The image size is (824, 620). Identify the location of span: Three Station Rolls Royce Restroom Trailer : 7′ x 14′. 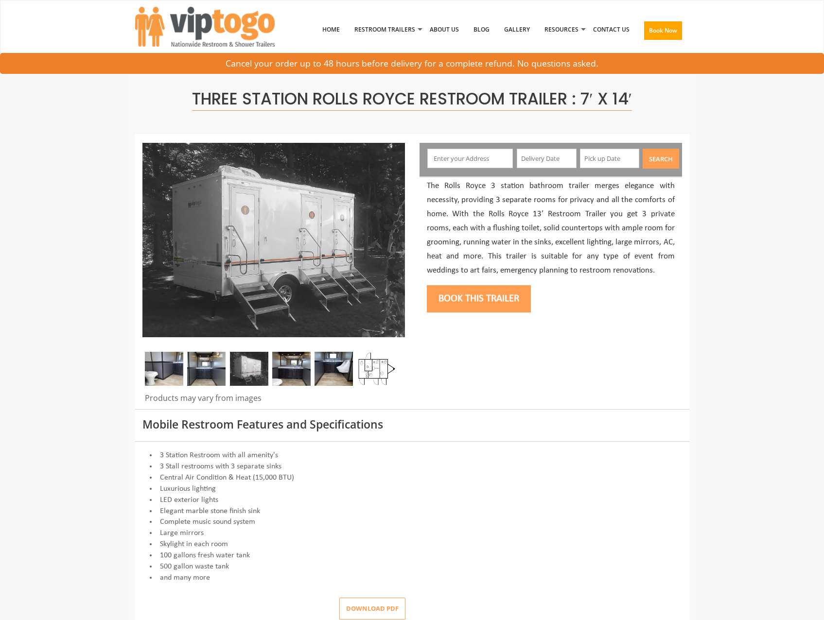
(412, 99).